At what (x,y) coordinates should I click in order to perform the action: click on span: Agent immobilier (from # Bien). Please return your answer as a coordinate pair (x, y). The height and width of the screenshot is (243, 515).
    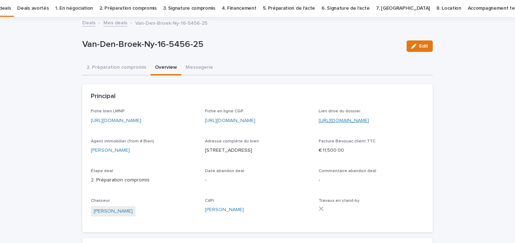
    Looking at the image, I should click on (122, 141).